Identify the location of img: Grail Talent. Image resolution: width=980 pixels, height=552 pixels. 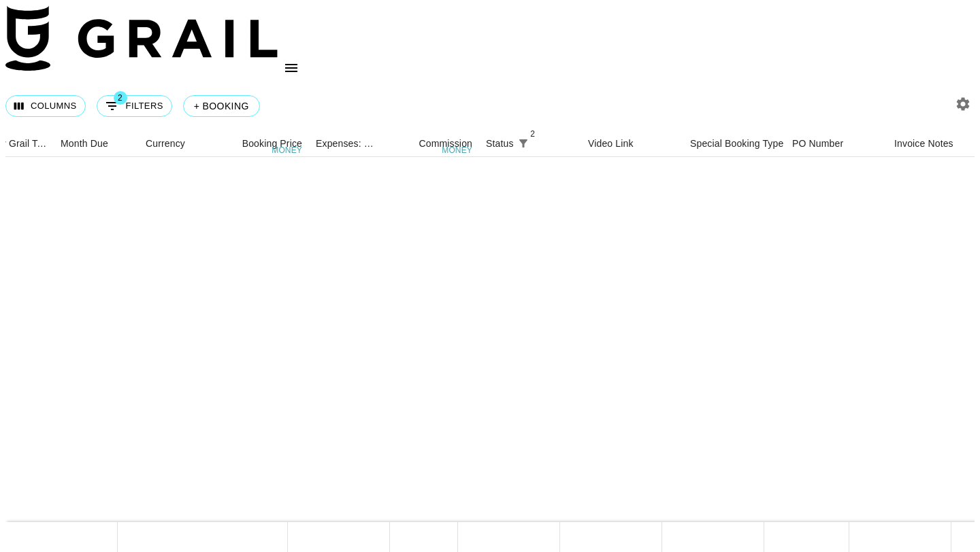
(141, 38).